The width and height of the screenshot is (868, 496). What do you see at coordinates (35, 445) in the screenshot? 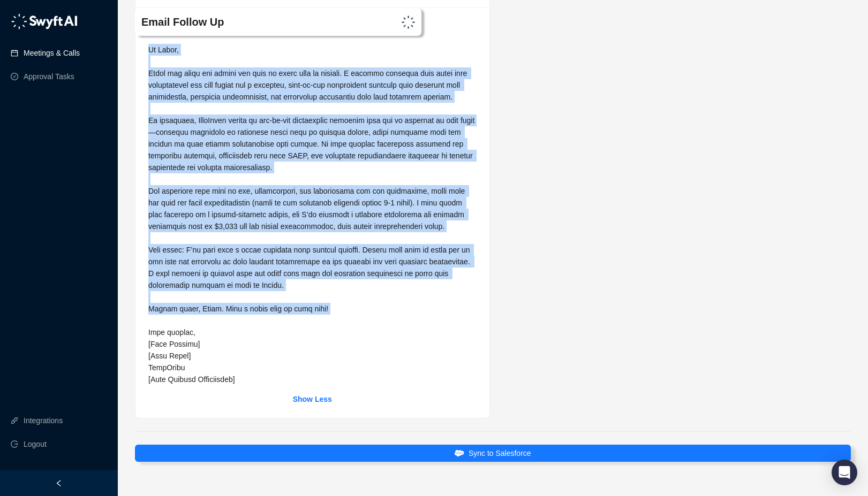
I see `span: Logout` at bounding box center [35, 445].